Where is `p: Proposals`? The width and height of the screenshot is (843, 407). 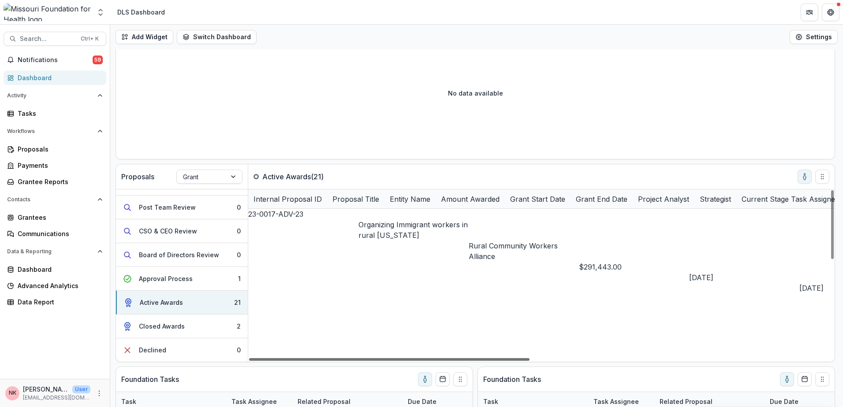 p: Proposals is located at coordinates (137, 177).